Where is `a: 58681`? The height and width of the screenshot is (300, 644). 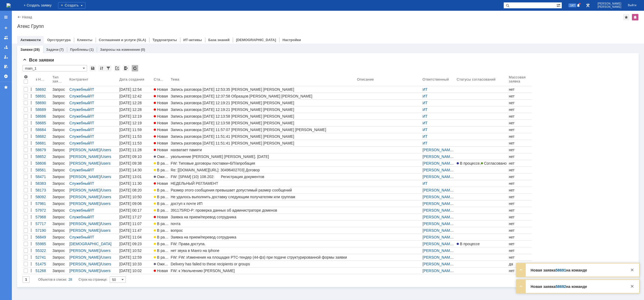 a: 58681 is located at coordinates (43, 143).